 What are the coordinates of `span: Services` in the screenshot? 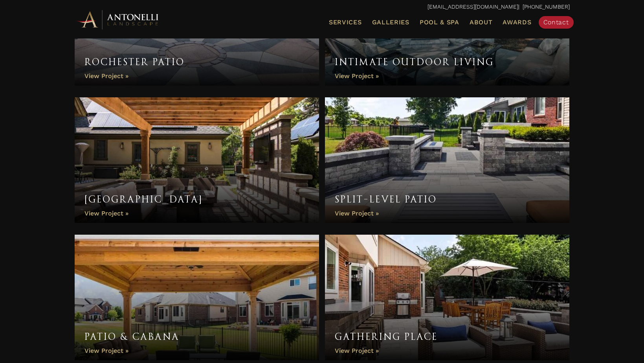 It's located at (345, 23).